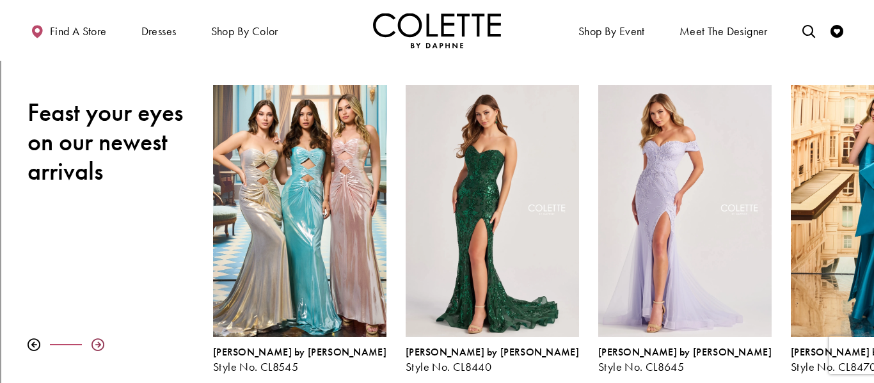 This screenshot has height=383, width=874. What do you see at coordinates (809, 30) in the screenshot?
I see `a: Toggle search` at bounding box center [809, 30].